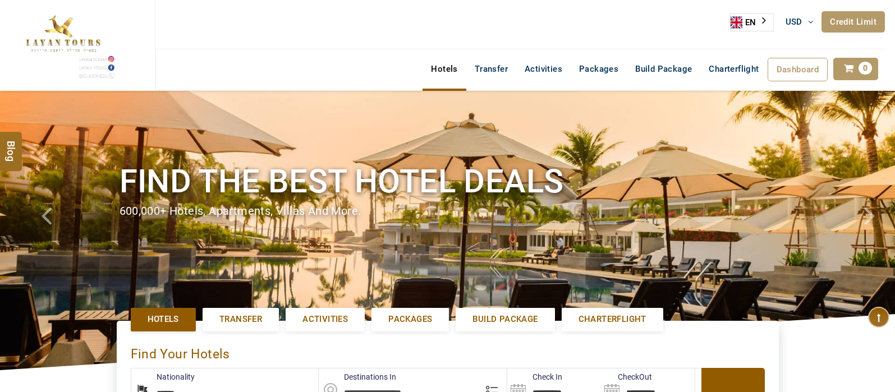  What do you see at coordinates (358, 377) in the screenshot?
I see `label: Destinations In` at bounding box center [358, 377].